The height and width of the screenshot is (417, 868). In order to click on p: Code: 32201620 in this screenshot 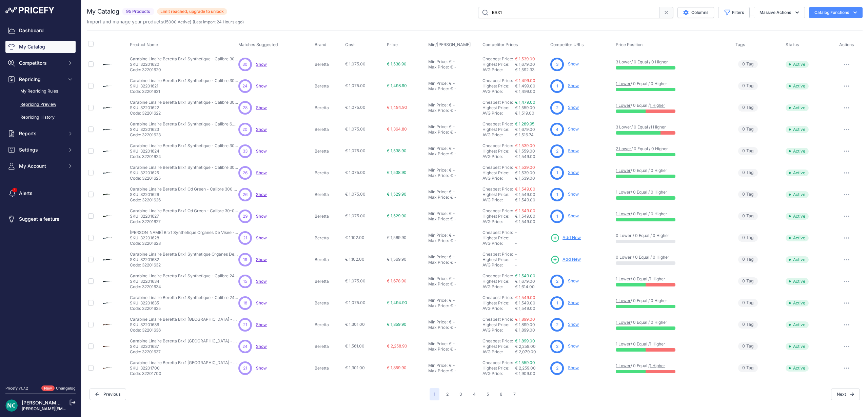, I will do `click(184, 70)`.